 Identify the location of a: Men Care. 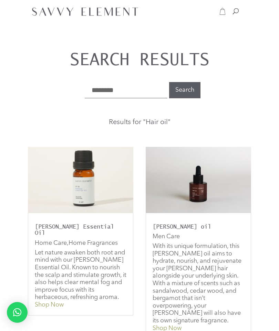
(166, 236).